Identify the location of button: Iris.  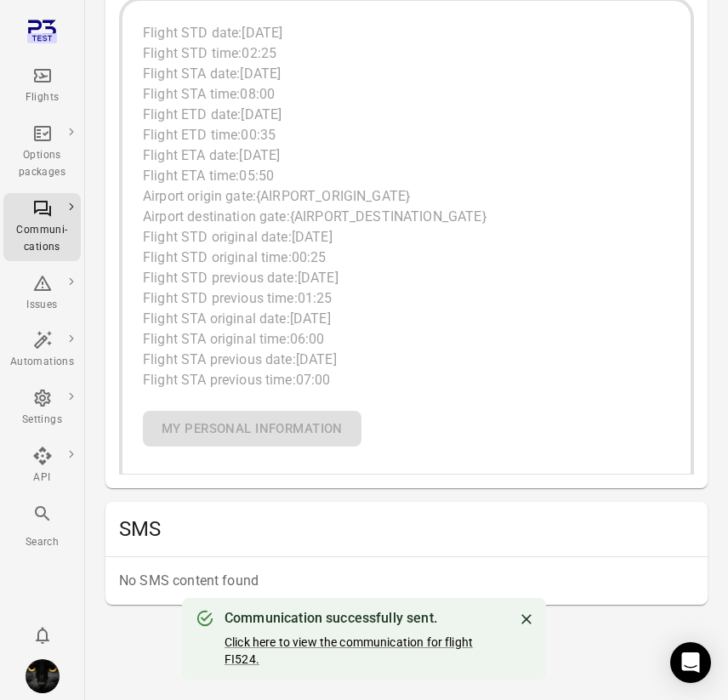
(42, 677).